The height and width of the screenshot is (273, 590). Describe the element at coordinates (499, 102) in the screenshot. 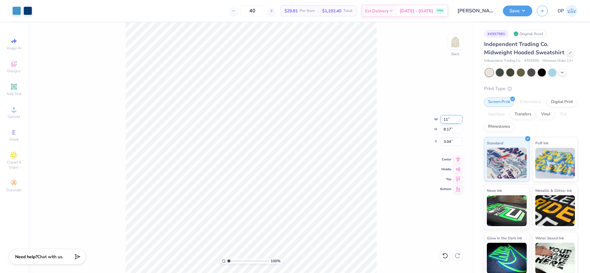

I see `div: Screen Print` at that location.